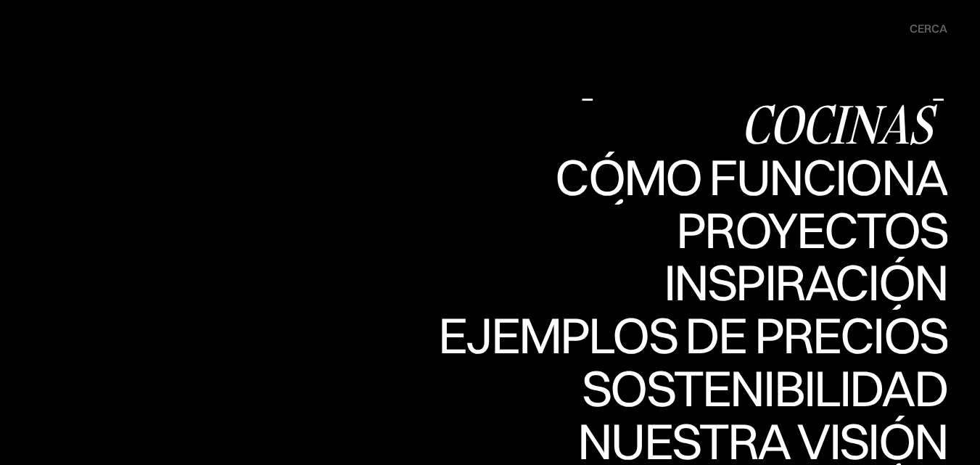  I want to click on div: menú, so click(922, 29).